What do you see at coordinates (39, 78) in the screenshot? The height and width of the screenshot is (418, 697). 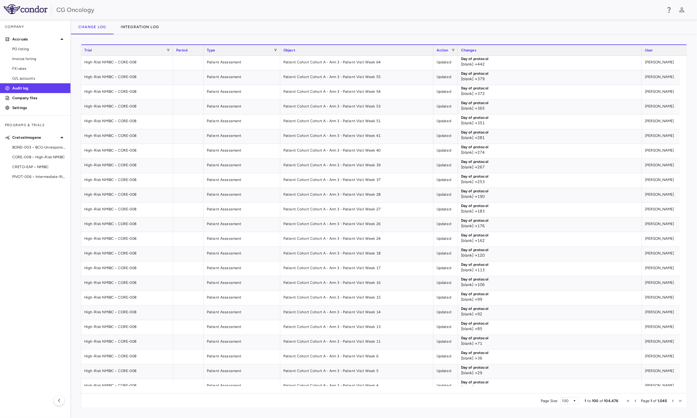 I see `span: G/L accounts` at bounding box center [39, 78].